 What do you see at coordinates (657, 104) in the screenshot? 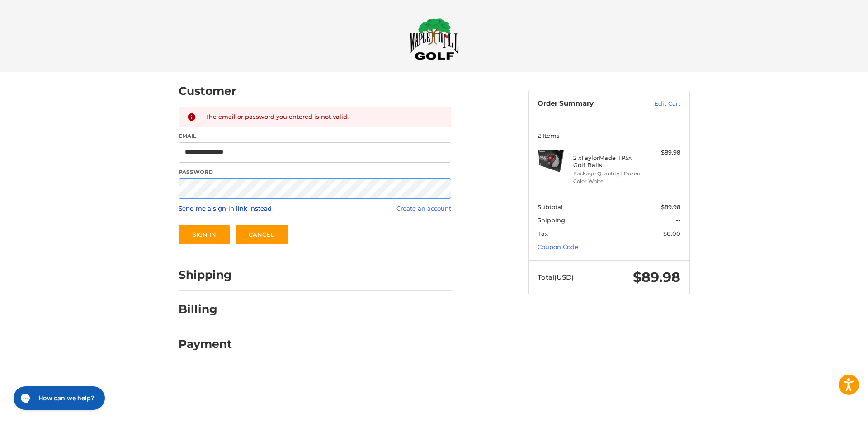
I see `a: Edit Cart` at bounding box center [657, 104].